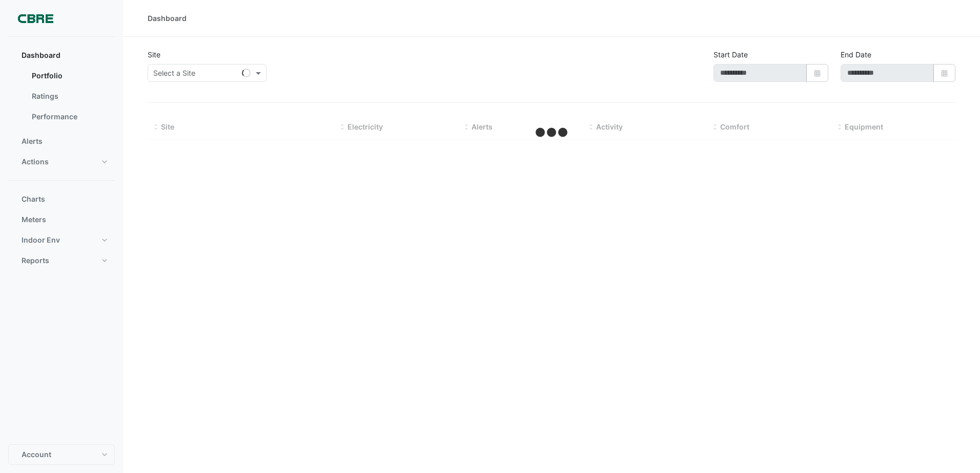 This screenshot has height=473, width=980. I want to click on span: Activity, so click(610, 126).